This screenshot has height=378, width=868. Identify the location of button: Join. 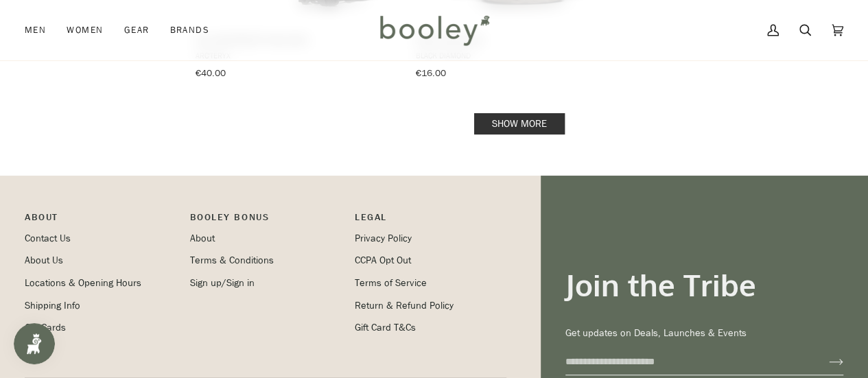
(825, 361).